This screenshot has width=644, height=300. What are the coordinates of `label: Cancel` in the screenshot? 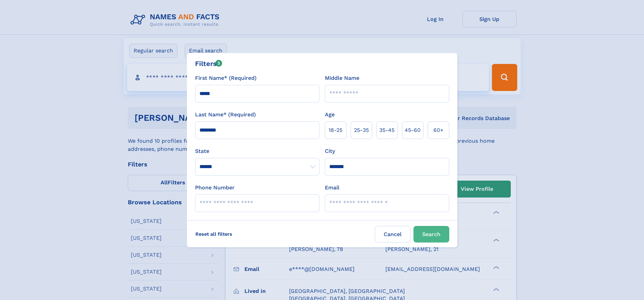 It's located at (393, 234).